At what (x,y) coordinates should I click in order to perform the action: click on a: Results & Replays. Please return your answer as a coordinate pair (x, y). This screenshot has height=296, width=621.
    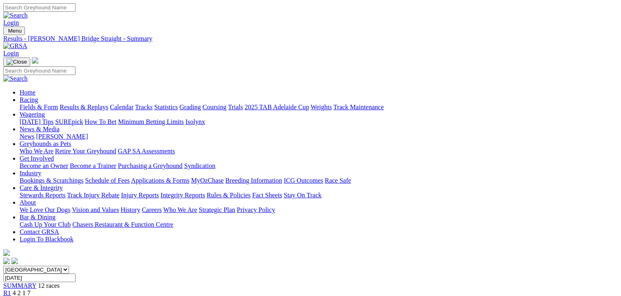
    Looking at the image, I should click on (84, 107).